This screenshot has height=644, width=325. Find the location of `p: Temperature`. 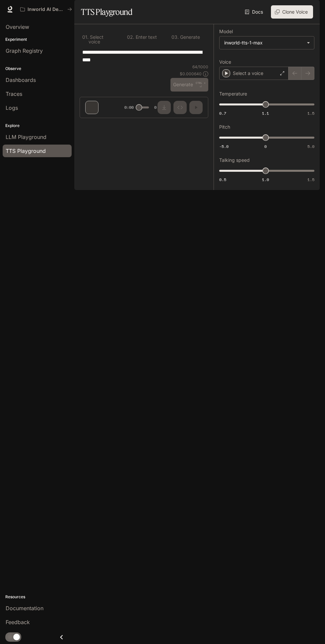

p: Temperature is located at coordinates (233, 94).